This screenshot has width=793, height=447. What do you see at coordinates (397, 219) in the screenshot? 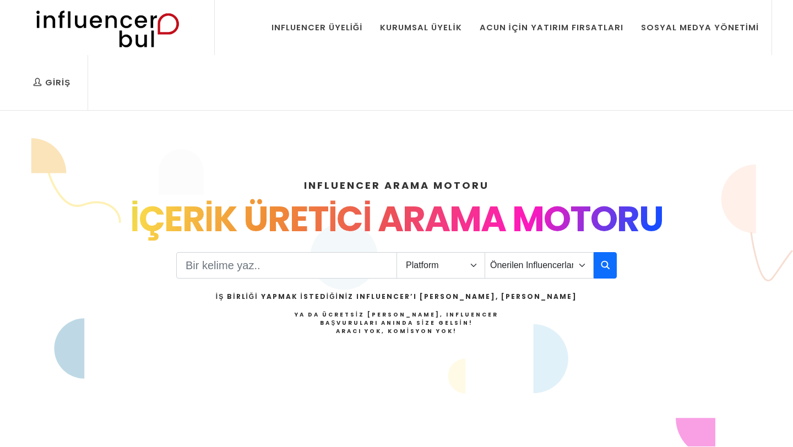
I see `div: İÇERİK ÜRETİCİ ARAMA MOTORU` at bounding box center [397, 219].